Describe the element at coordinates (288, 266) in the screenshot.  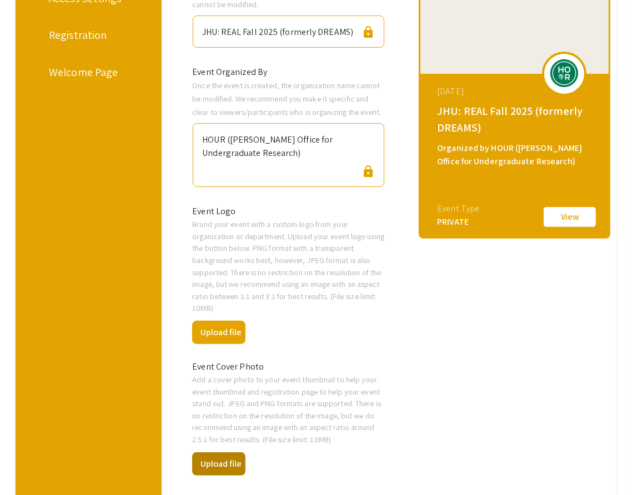
I see `p: Brand your event with a custom logo from your organization or department. Upload your event logo ...` at that location.